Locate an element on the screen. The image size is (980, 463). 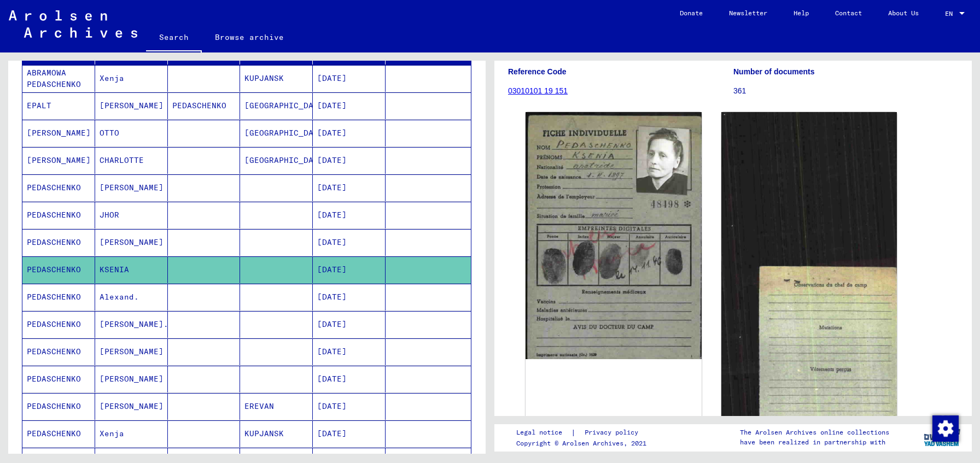
mat-cell: EREVAN is located at coordinates (276, 406).